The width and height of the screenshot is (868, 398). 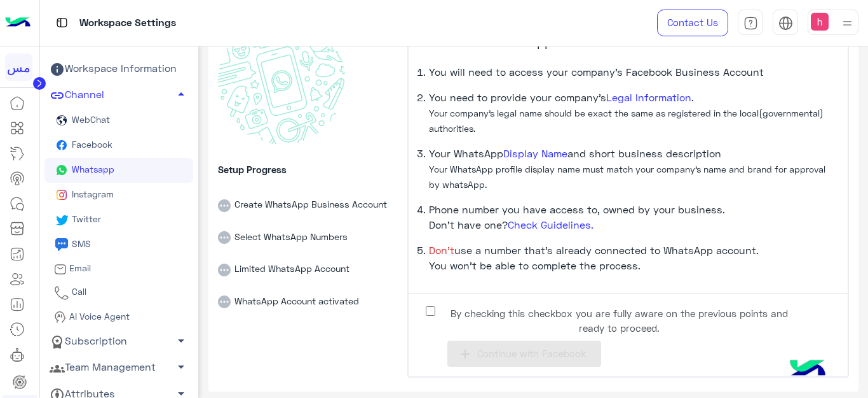 I want to click on i: add, so click(x=465, y=353).